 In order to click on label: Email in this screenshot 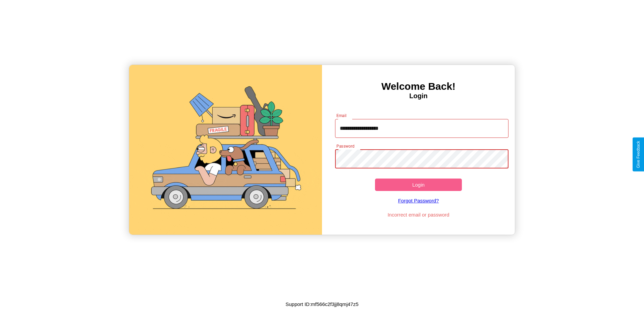, I will do `click(342, 115)`.